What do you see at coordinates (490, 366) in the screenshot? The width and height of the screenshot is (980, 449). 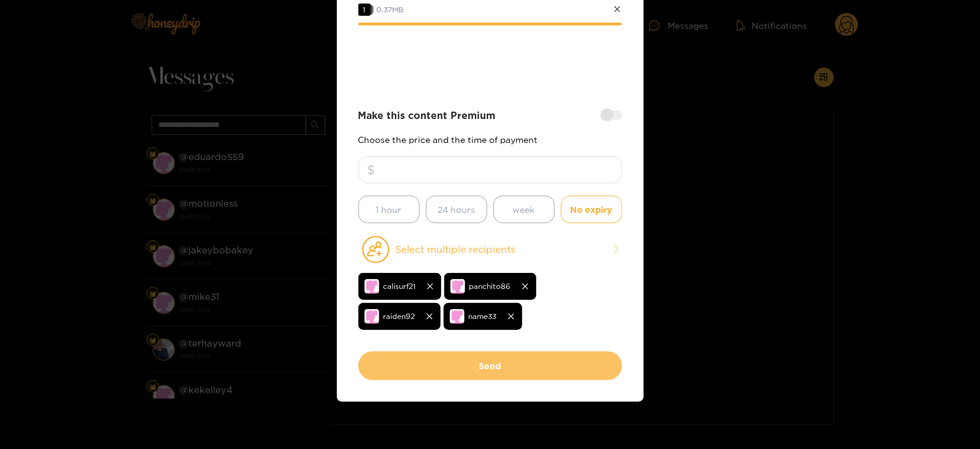 I see `button: Send` at bounding box center [490, 366].